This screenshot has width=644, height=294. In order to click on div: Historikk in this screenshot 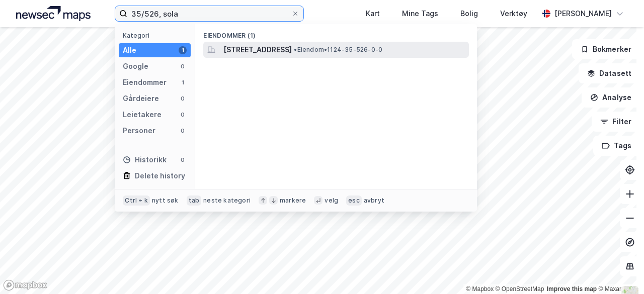, I will do `click(144, 160)`.